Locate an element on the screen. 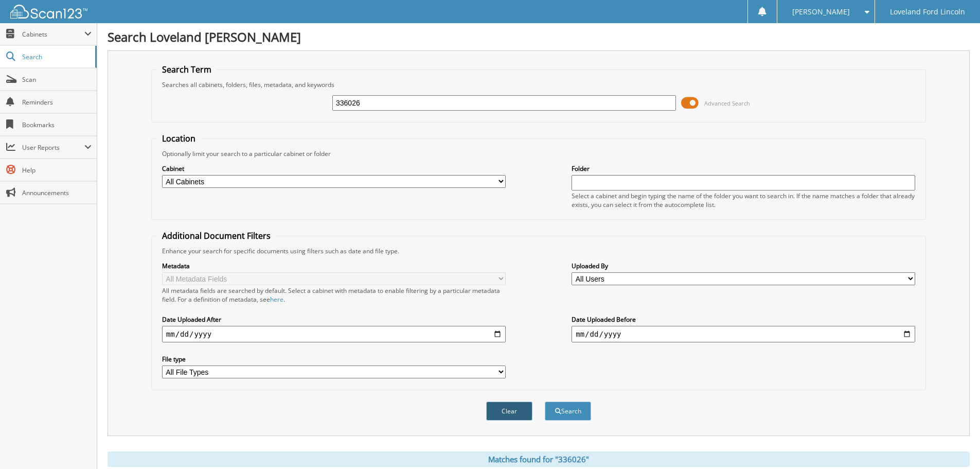 This screenshot has height=469, width=980. legend: Additional Document Filters is located at coordinates (216, 236).